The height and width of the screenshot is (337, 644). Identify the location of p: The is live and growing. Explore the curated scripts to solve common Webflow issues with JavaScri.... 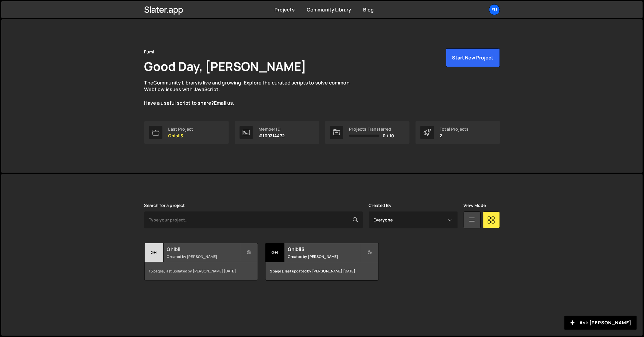
(253, 93).